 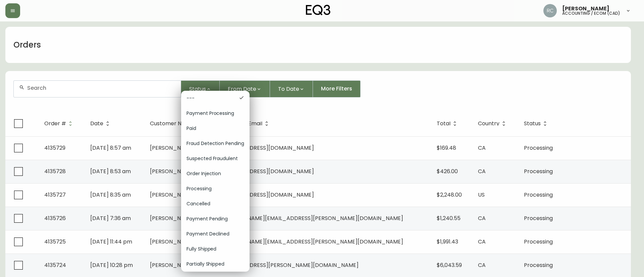 I want to click on span: Payment Processing, so click(x=216, y=113).